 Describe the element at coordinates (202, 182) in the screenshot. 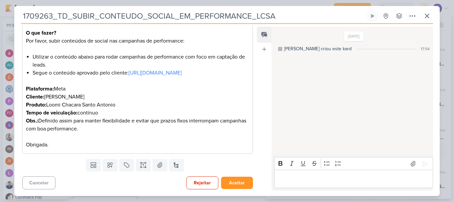

I see `button: Rejeitar` at that location.